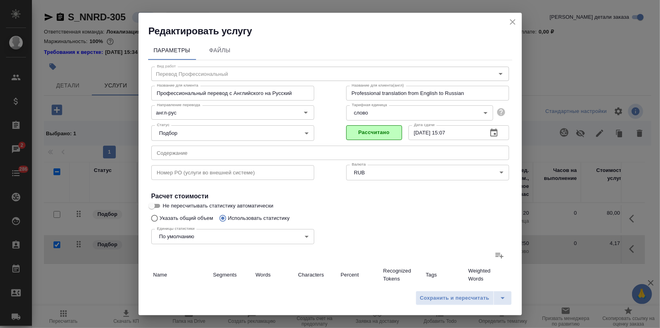 The width and height of the screenshot is (660, 328). Describe the element at coordinates (306, 113) in the screenshot. I see `button: Open` at that location.